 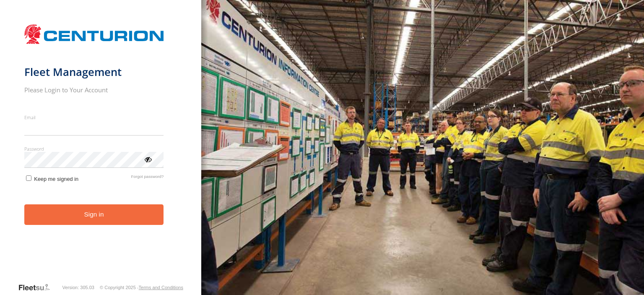 I want to click on button: Sign in, so click(x=94, y=215).